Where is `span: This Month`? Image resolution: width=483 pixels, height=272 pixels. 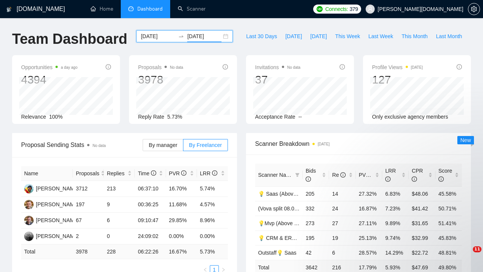 span: This Month is located at coordinates (415, 36).